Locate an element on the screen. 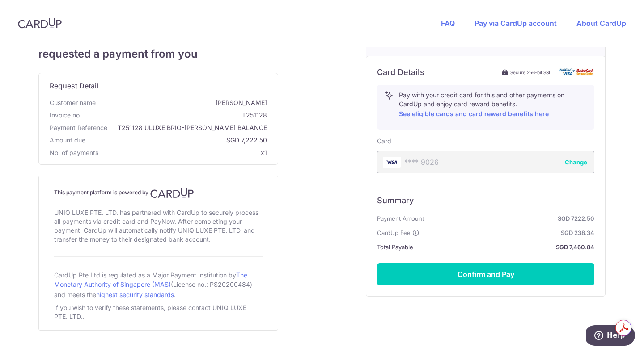  span: Invoice no. is located at coordinates (66, 115).